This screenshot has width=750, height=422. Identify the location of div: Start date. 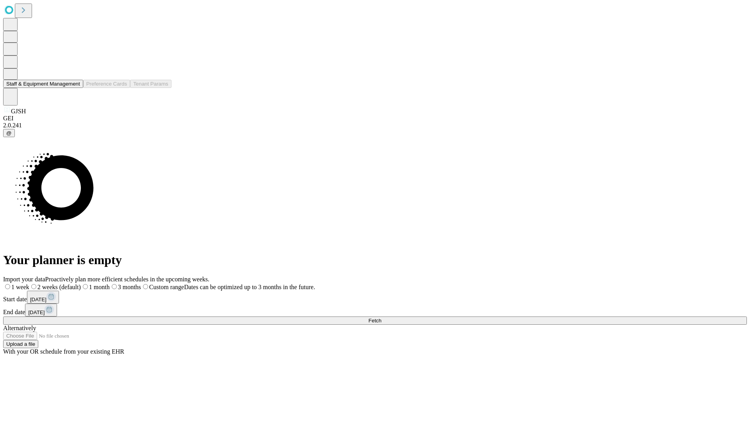
(375, 297).